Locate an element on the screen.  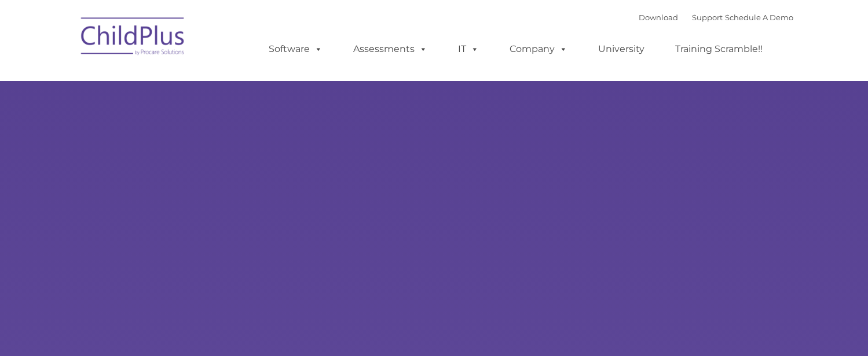
a: Support is located at coordinates (707, 17).